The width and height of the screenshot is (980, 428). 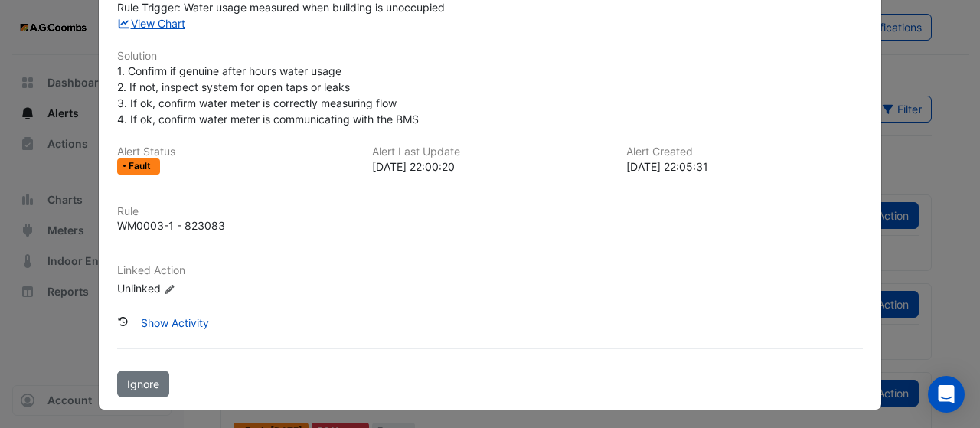 What do you see at coordinates (744, 152) in the screenshot?
I see `h6: Alert Created` at bounding box center [744, 152].